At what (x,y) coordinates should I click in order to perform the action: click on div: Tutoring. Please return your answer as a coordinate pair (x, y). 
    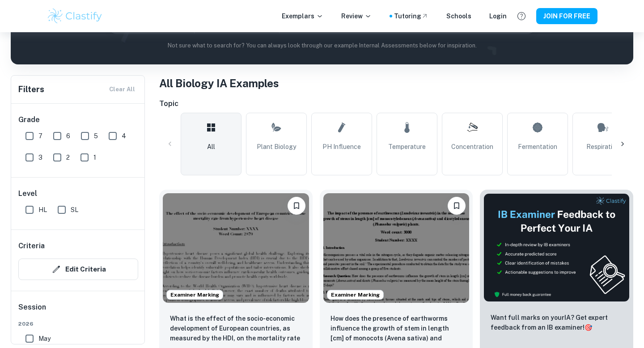
    Looking at the image, I should click on (411, 16).